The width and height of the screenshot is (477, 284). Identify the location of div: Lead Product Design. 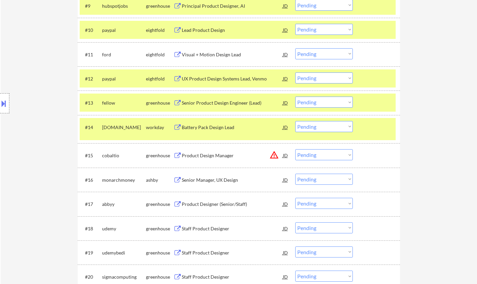
(232, 30).